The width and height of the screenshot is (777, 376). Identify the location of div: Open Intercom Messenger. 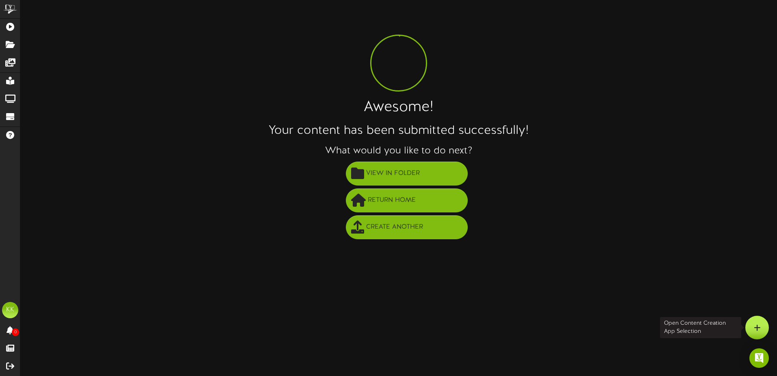
(759, 358).